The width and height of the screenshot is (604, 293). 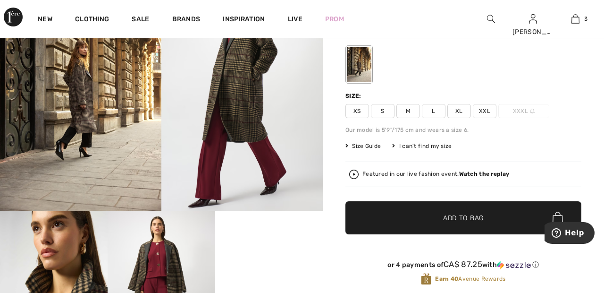 I want to click on img: Bag.svg, so click(x=558, y=218).